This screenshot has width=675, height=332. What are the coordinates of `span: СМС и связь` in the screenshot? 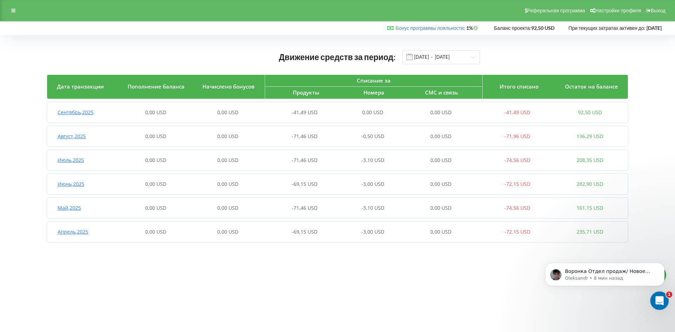 It's located at (441, 92).